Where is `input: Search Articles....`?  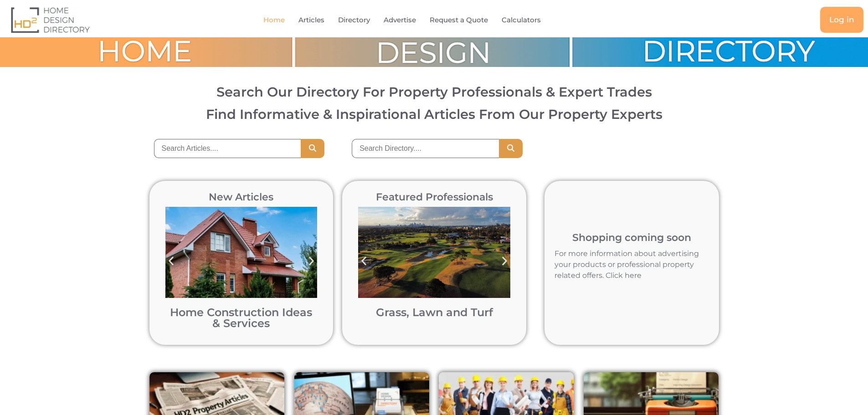 input: Search Articles.... is located at coordinates (228, 149).